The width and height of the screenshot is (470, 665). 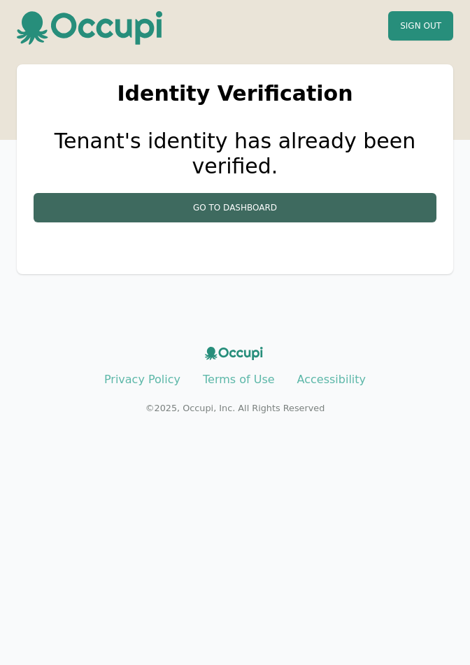 I want to click on h1: Identity Verification, so click(x=235, y=94).